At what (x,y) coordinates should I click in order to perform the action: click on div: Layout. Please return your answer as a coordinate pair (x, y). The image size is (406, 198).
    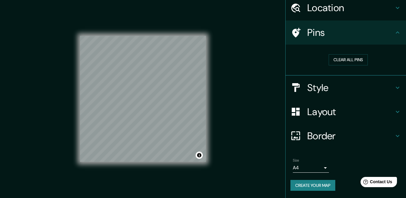
    Looking at the image, I should click on (345, 112).